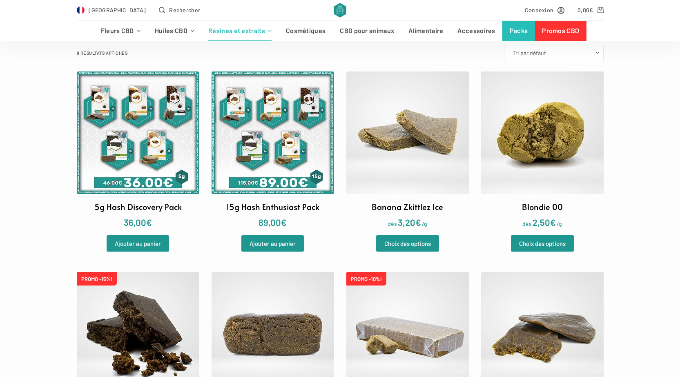 This screenshot has width=680, height=377. I want to click on span: PROMO -15%!, so click(97, 278).